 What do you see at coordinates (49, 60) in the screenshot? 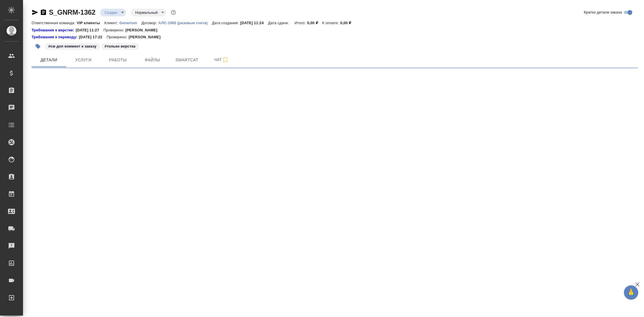
I see `span: Детали` at bounding box center [49, 60].